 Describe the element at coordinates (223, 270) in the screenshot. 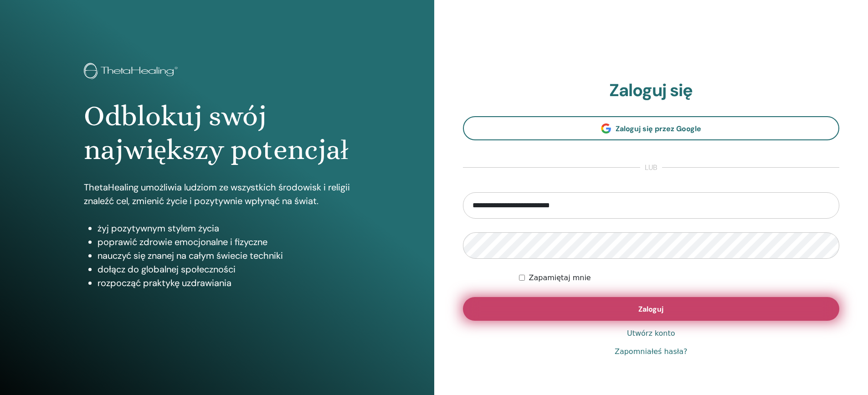

I see `li: dołącz do globalnej społeczności` at that location.